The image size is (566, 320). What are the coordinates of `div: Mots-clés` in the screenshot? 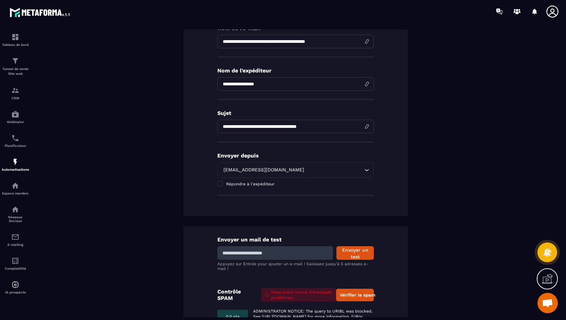 It's located at (94, 42).